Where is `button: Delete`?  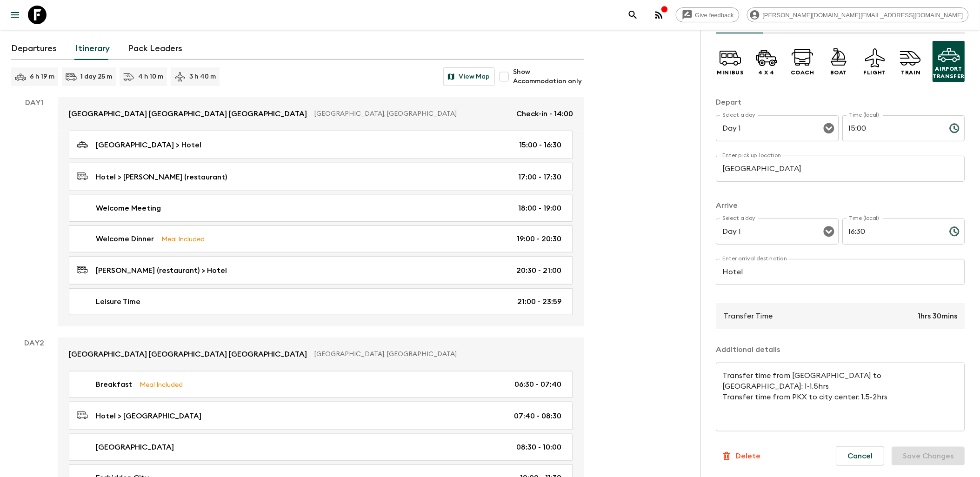 button: Delete is located at coordinates (741, 457).